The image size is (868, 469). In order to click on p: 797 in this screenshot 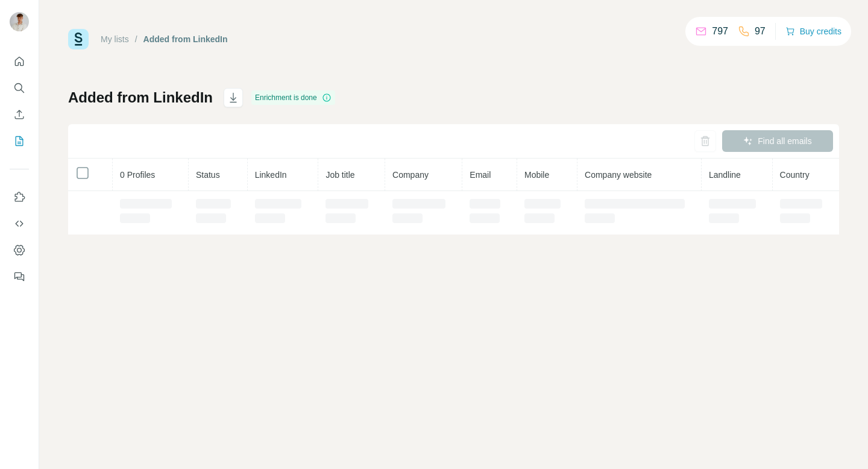, I will do `click(720, 31)`.